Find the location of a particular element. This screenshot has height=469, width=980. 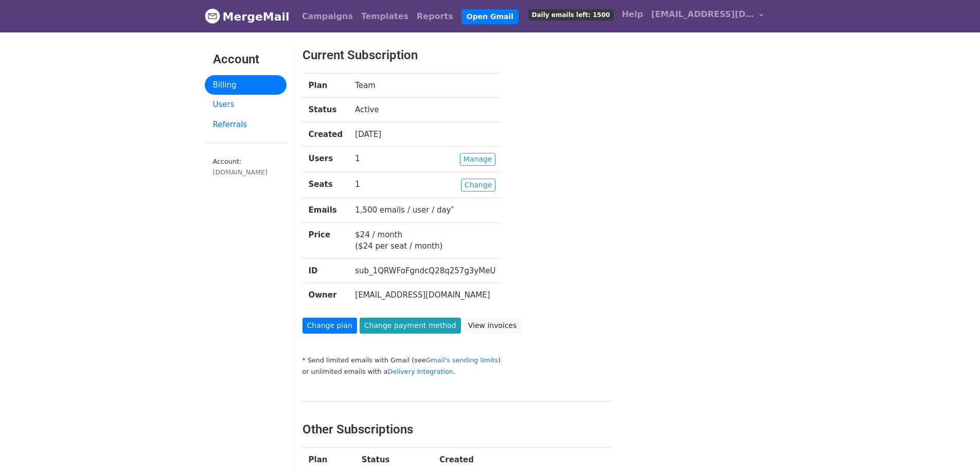

a: Change payment method is located at coordinates (410, 326).